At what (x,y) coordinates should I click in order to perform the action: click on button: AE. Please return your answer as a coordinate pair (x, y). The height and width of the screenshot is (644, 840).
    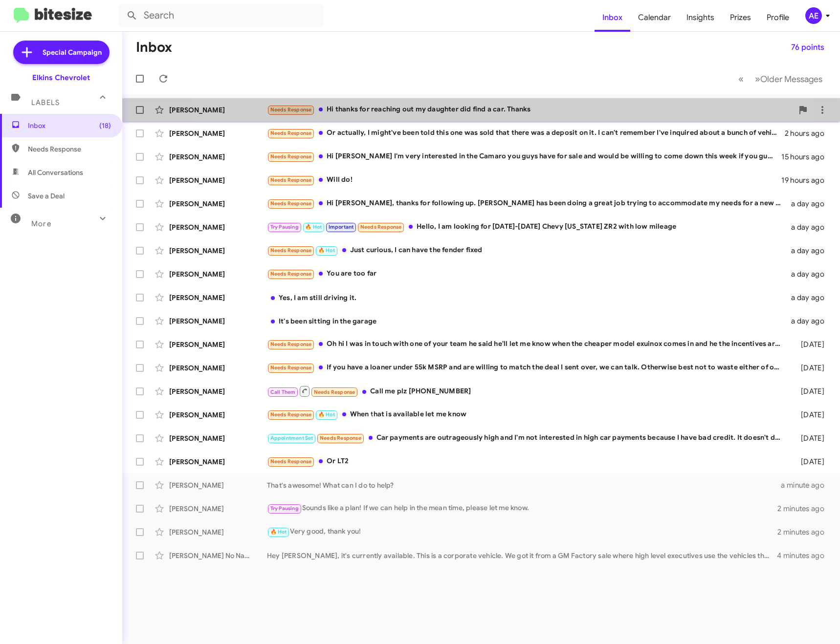
    Looking at the image, I should click on (813, 16).